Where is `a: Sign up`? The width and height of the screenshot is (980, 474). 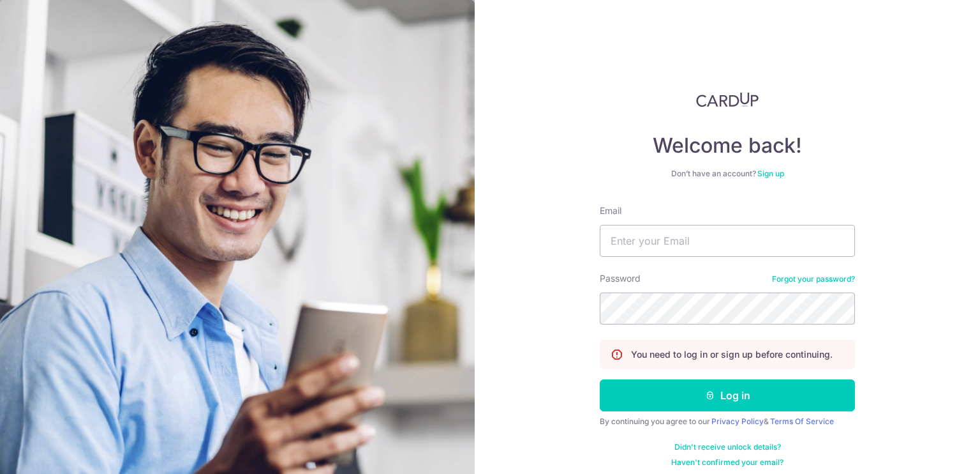 a: Sign up is located at coordinates (771, 173).